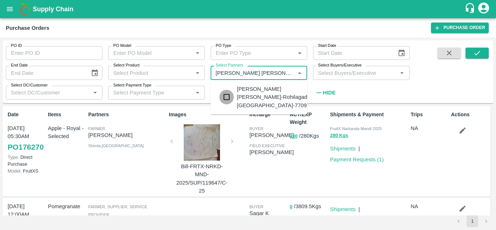  I want to click on a: PO176270, so click(25, 147).